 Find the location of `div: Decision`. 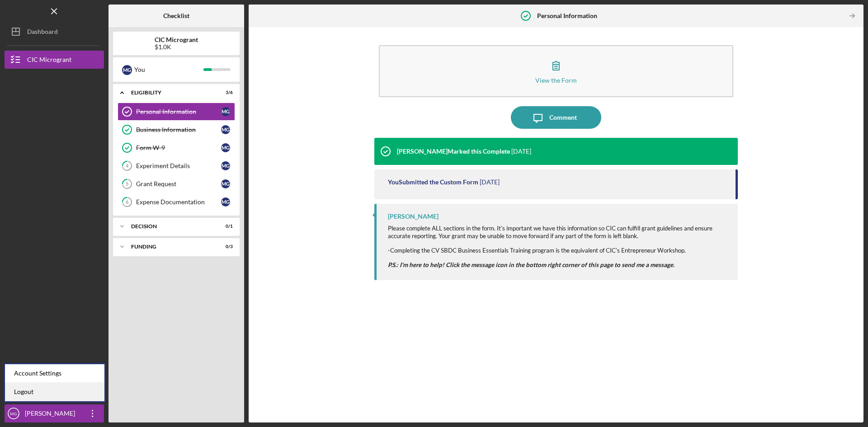

div: Decision is located at coordinates (170, 226).